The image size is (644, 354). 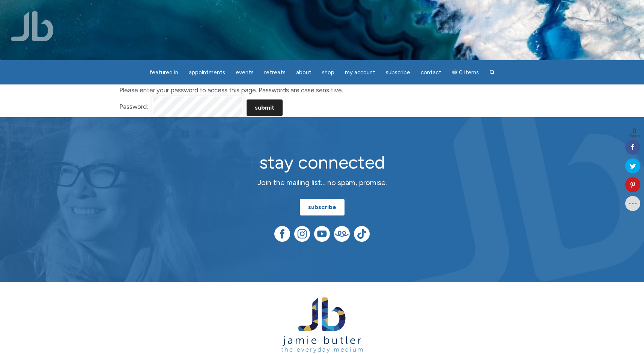 What do you see at coordinates (164, 72) in the screenshot?
I see `span: featured in` at bounding box center [164, 72].